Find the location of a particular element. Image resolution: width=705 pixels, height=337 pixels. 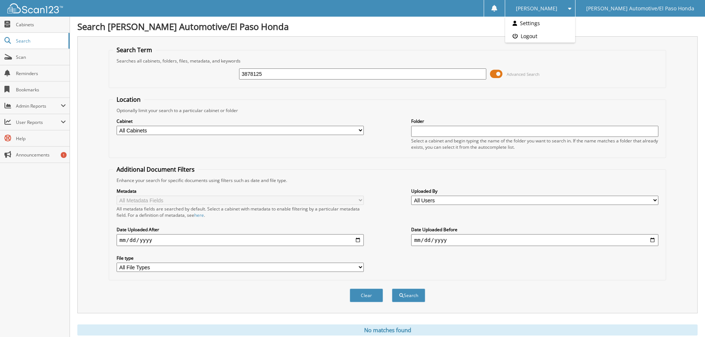

div: Chat Widget is located at coordinates (687, 320).